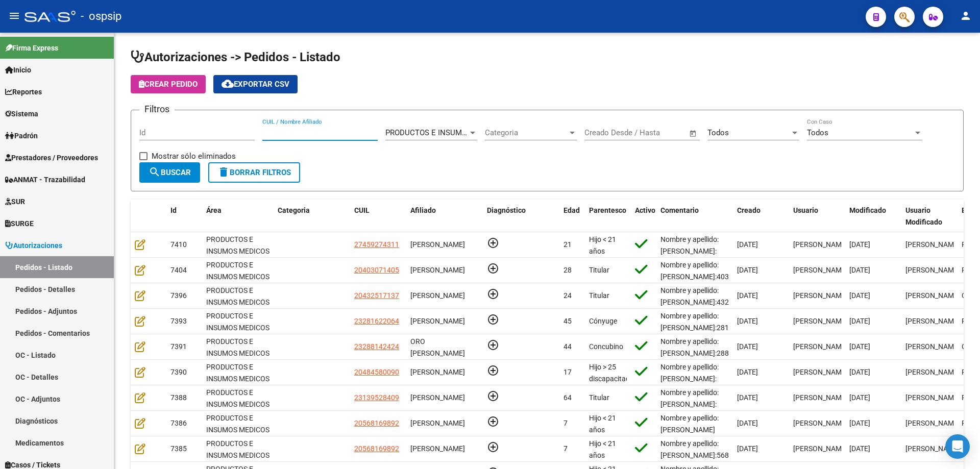 This screenshot has width=980, height=469. What do you see at coordinates (644, 216) in the screenshot?
I see `datatable-header-cell: Activo` at bounding box center [644, 216].